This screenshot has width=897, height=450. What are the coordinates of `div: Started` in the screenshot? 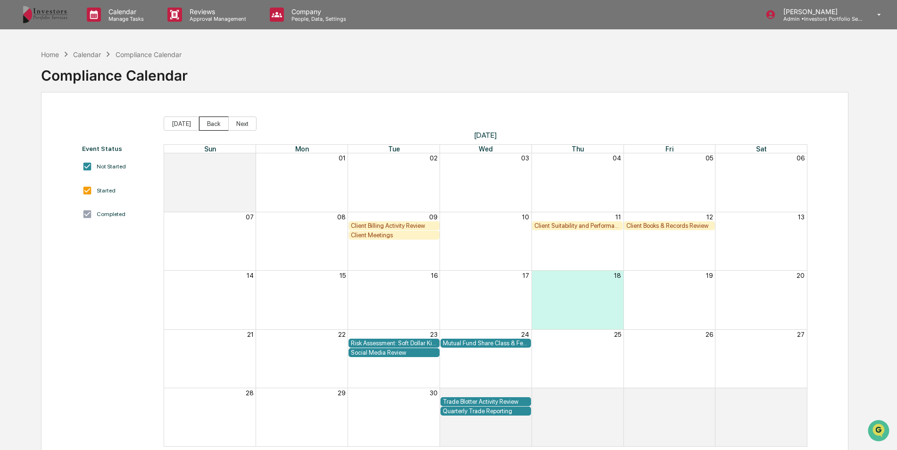 It's located at (106, 191).